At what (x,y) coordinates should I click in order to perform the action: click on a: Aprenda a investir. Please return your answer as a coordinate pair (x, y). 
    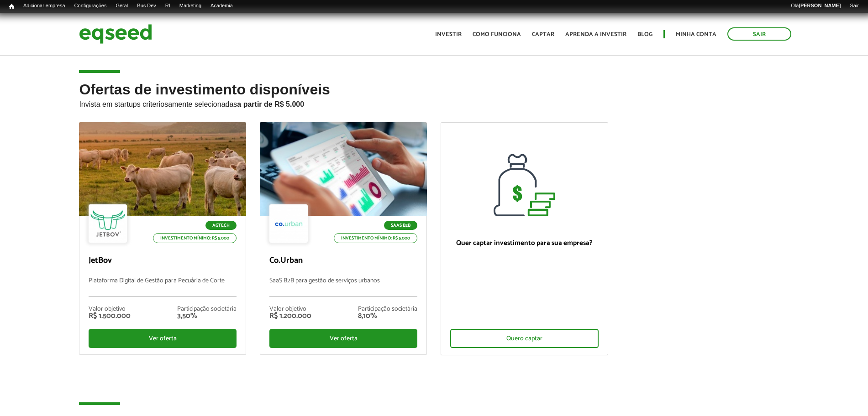
    Looking at the image, I should click on (596, 34).